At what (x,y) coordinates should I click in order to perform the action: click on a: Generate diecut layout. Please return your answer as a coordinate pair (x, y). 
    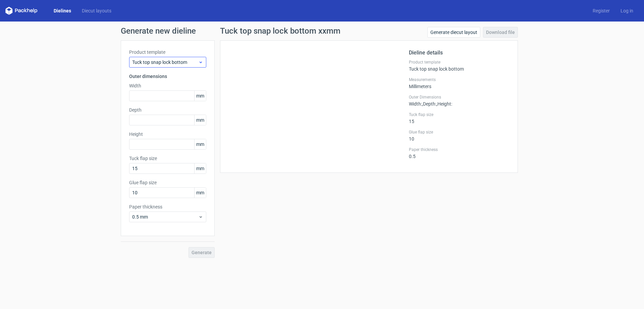
    Looking at the image, I should click on (454, 33).